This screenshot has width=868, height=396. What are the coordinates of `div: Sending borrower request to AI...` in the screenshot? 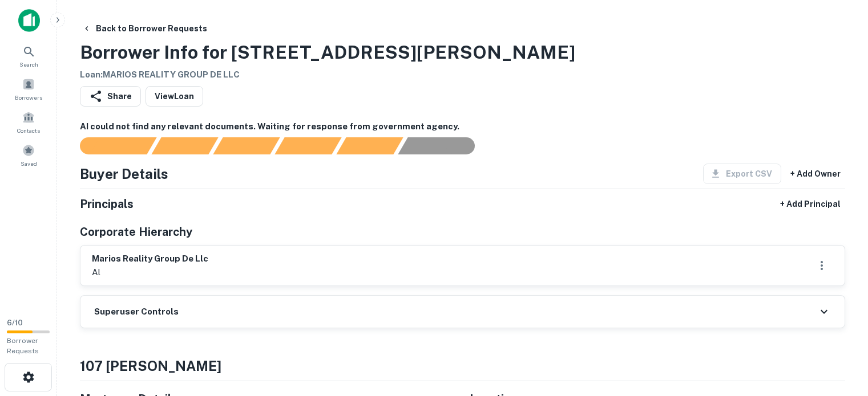 It's located at (109, 146).